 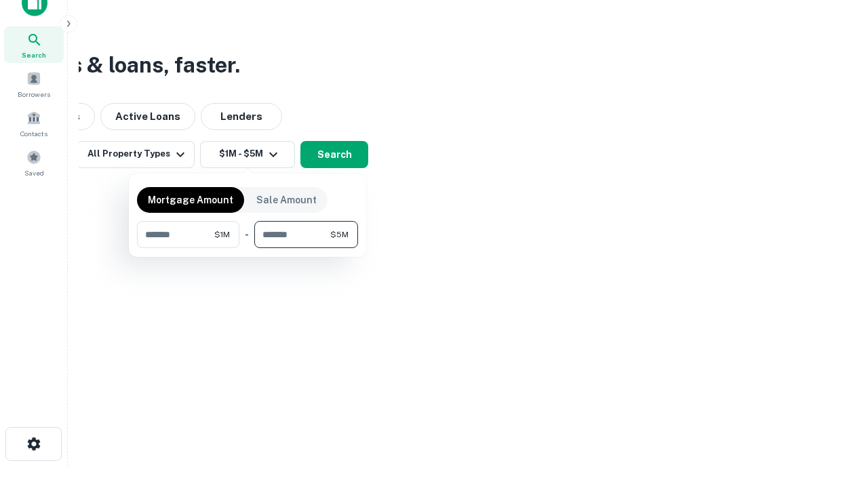 I want to click on p: Mortgage Amount, so click(x=190, y=200).